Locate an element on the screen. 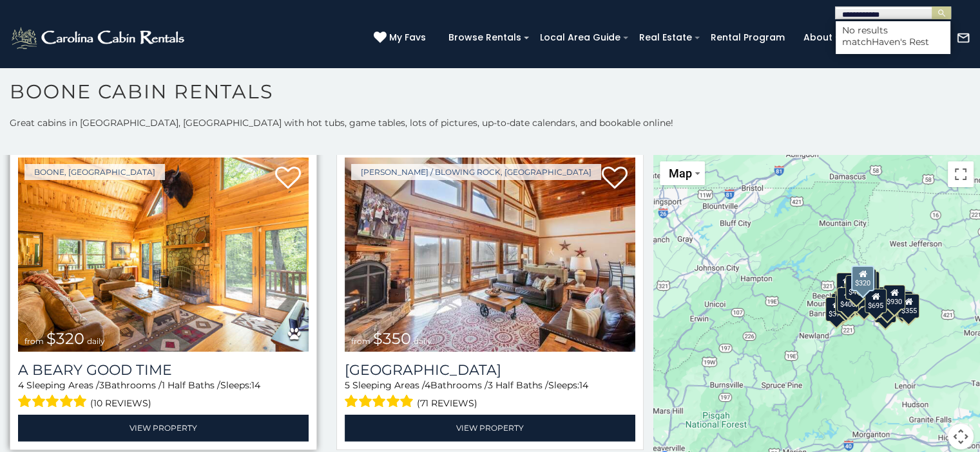  button: Toggle fullscreen view is located at coordinates (960, 174).